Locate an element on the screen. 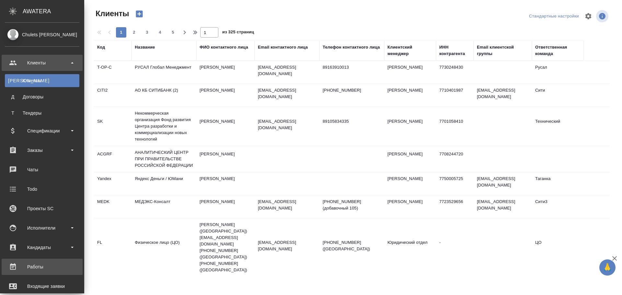 Image resolution: width=622 pixels, height=295 pixels. span: из 325 страниц is located at coordinates (238, 33).